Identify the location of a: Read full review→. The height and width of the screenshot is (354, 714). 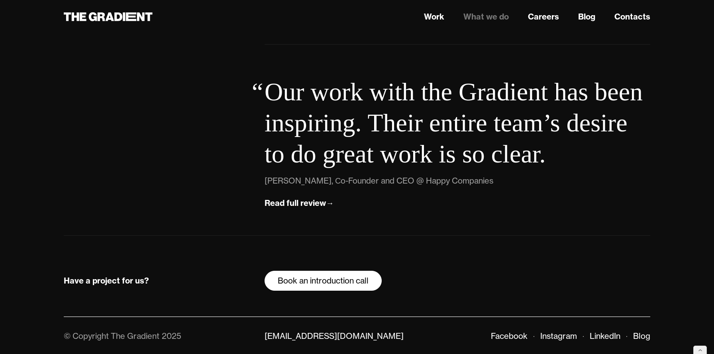
(299, 203).